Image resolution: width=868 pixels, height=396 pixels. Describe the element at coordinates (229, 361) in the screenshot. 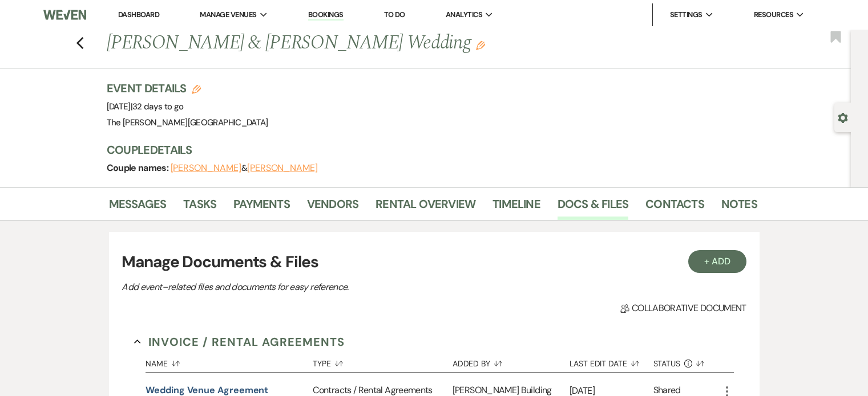

I see `button: Name` at that location.